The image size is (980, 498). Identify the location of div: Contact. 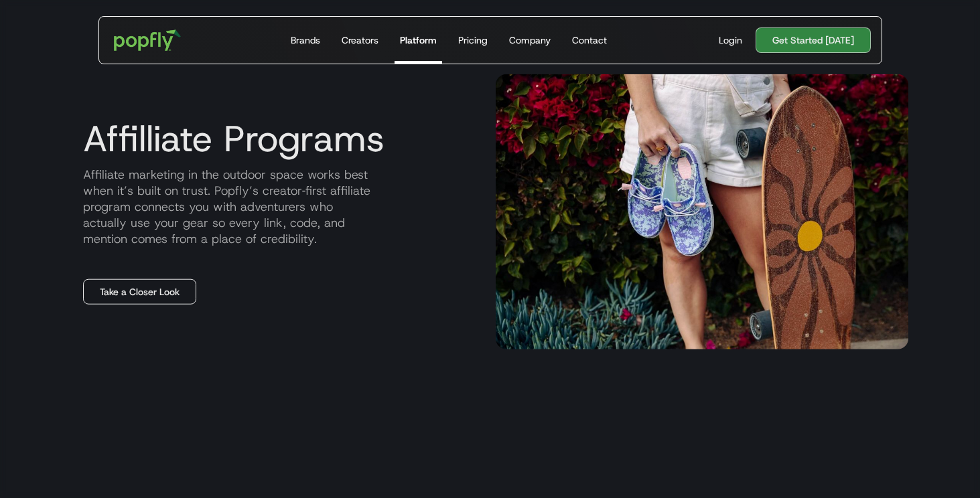
(589, 40).